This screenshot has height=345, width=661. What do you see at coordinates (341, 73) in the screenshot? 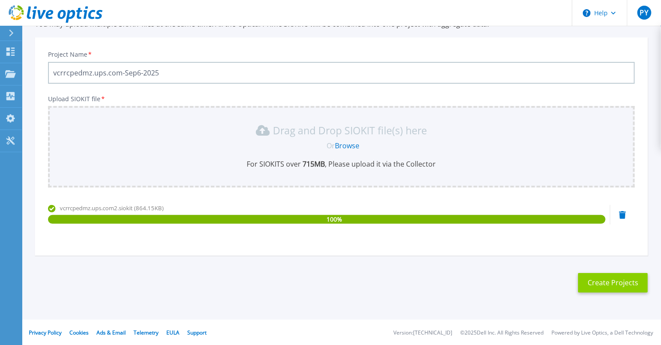
I see `input: Enter Project Name` at bounding box center [341, 73].